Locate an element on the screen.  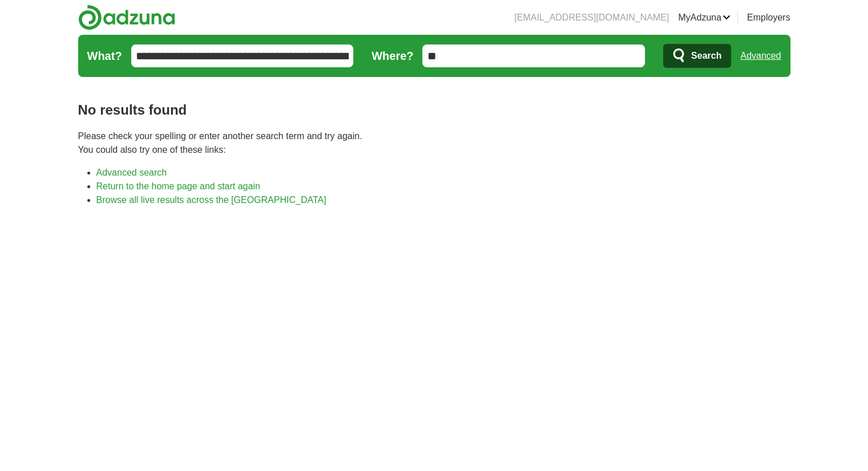
a: Employers is located at coordinates (769, 18).